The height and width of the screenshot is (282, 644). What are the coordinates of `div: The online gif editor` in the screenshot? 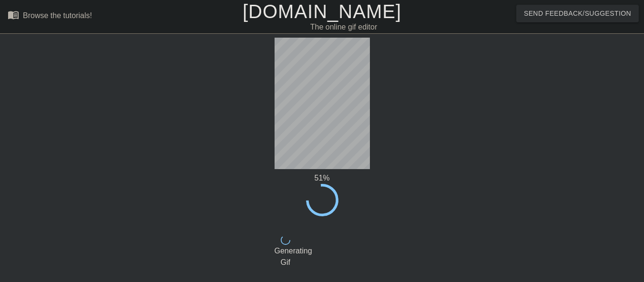 It's located at (343, 27).